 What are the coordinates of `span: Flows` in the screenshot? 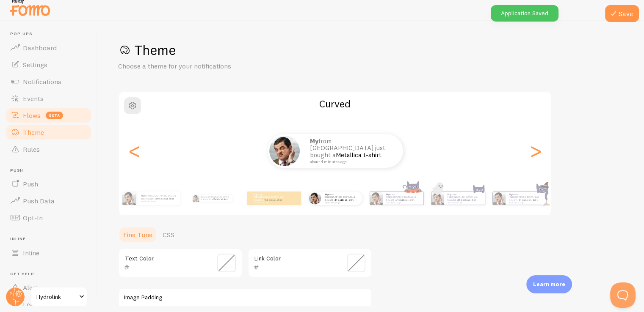 It's located at (32, 115).